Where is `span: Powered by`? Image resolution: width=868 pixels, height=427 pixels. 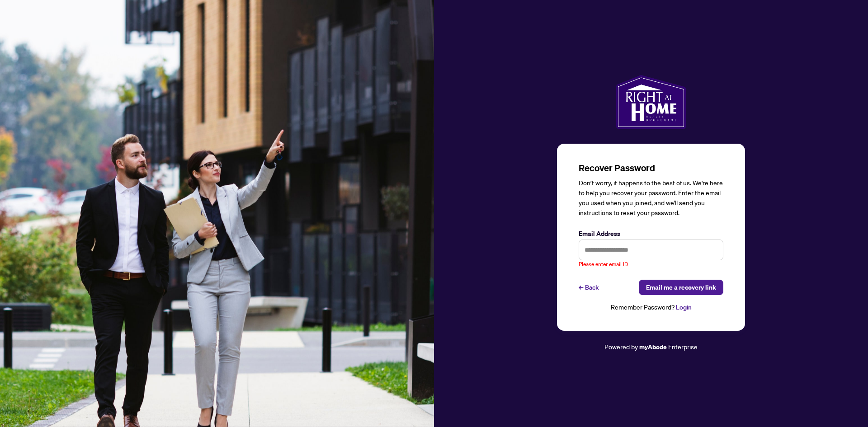 span: Powered by is located at coordinates (621, 346).